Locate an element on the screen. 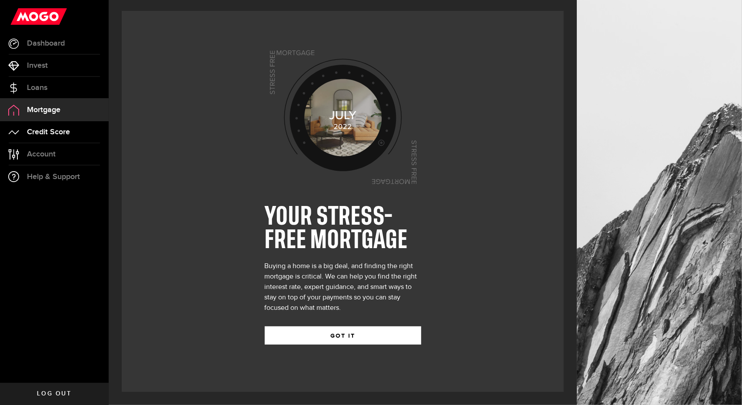 This screenshot has height=405, width=742. span: Credit Score is located at coordinates (48, 132).